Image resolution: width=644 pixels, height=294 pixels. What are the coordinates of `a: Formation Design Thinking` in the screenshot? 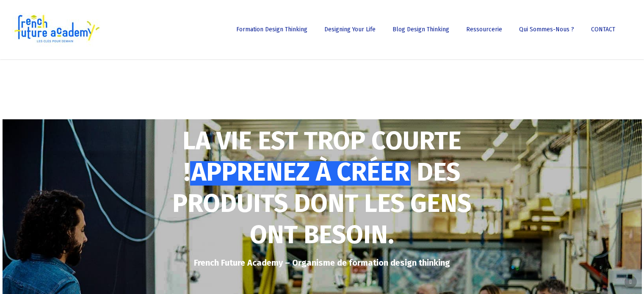 It's located at (272, 30).